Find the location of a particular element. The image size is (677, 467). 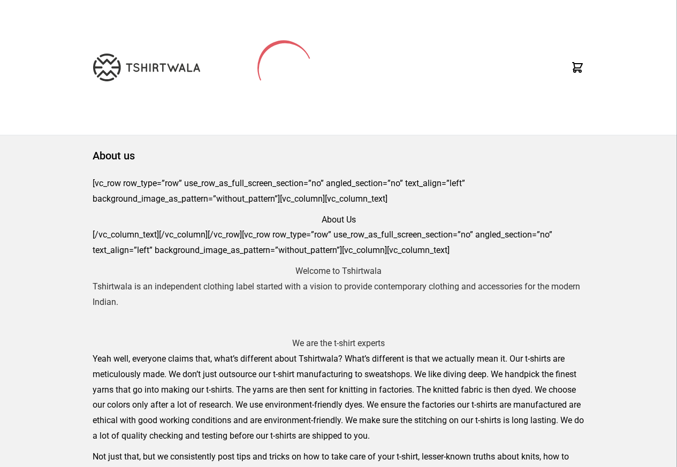

p: [/vc_column_text][/vc_column][/vc_row][vc_row row_type=”row” use_row_as_full_screen_section=”no” ... is located at coordinates (338, 243).